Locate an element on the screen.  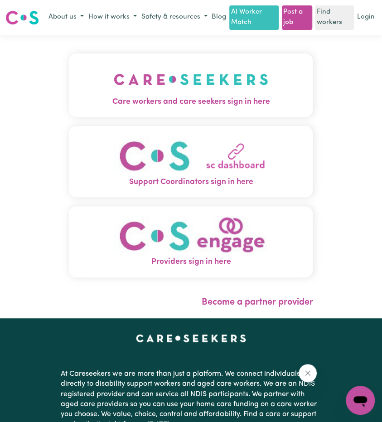
button: How it works is located at coordinates (112, 17).